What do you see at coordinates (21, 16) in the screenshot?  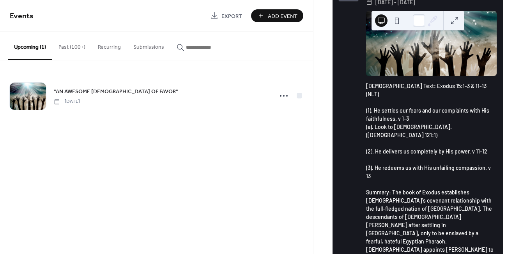 I see `span: Events` at bounding box center [21, 16].